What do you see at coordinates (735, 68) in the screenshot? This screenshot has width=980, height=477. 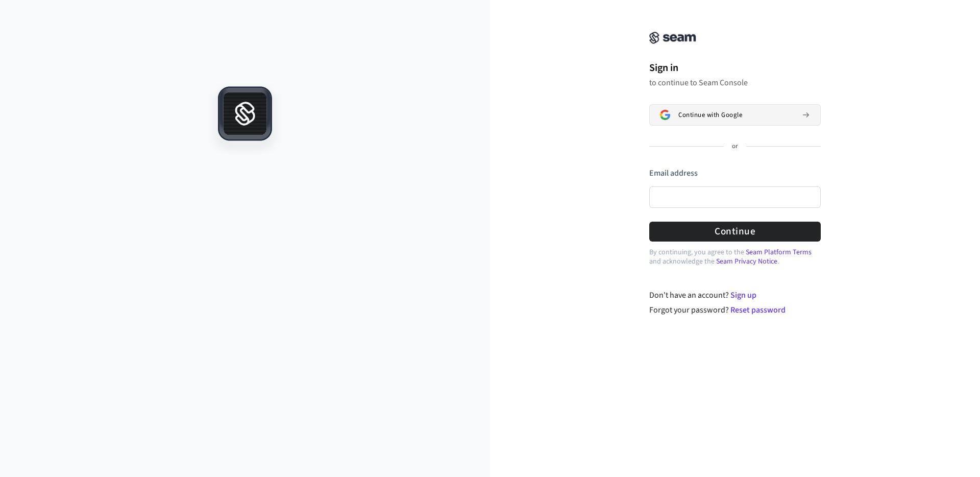 I see `h1: Sign in` at bounding box center [735, 68].